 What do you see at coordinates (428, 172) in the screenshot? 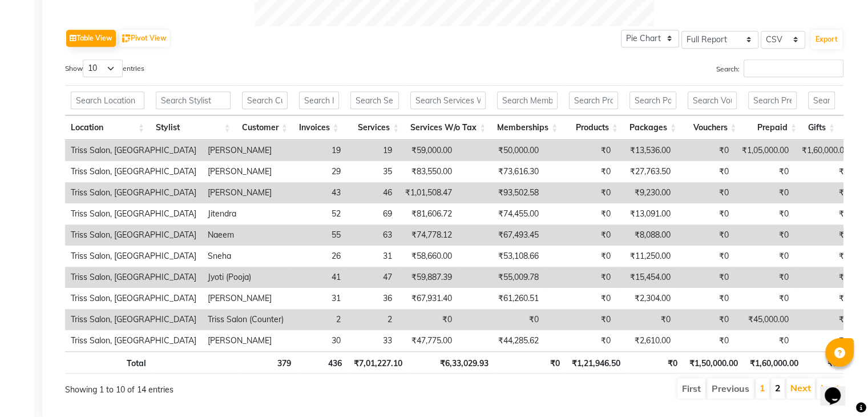
I see `td: ₹83,550.00` at bounding box center [428, 172].